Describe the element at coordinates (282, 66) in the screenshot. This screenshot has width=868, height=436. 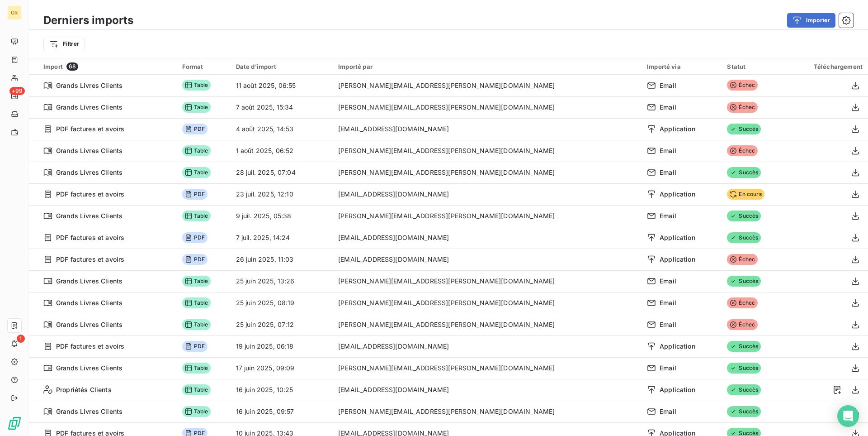
I see `div: Date d’import` at that location.